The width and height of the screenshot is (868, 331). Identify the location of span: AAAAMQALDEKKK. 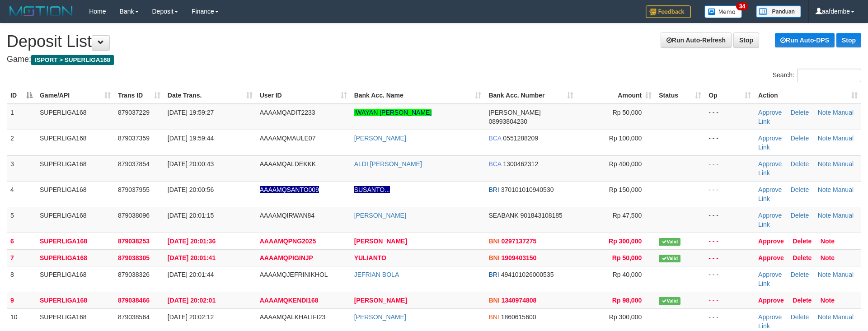
(288, 164).